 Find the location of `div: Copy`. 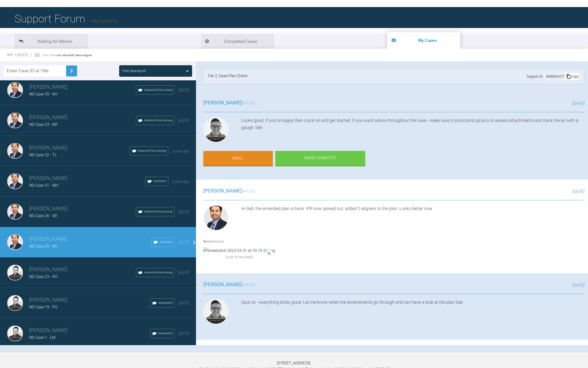

div: Copy is located at coordinates (572, 76).